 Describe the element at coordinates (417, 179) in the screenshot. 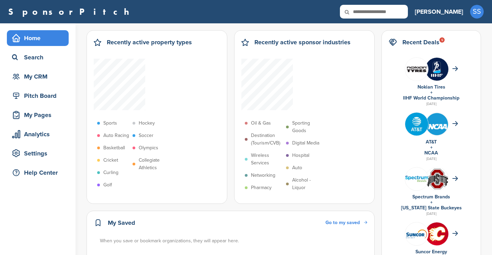

I see `img: Spectrum brands logo` at that location.